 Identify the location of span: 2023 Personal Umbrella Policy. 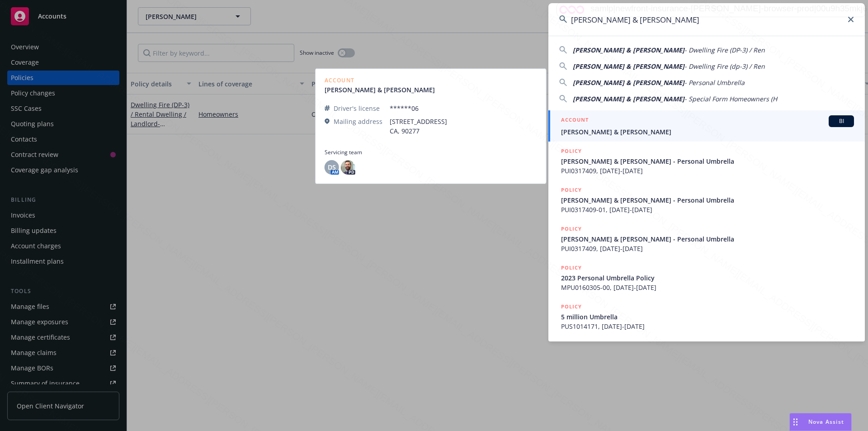
(708, 277).